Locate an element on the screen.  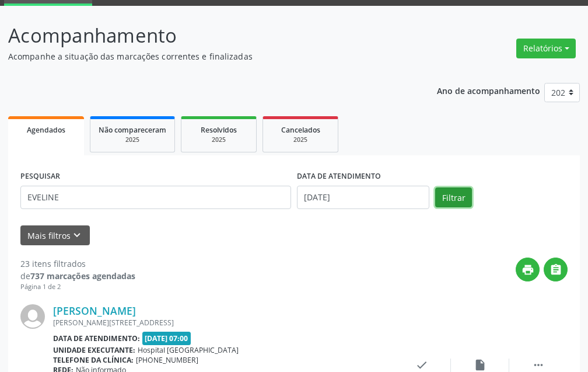
img: img is located at coordinates (33, 317).